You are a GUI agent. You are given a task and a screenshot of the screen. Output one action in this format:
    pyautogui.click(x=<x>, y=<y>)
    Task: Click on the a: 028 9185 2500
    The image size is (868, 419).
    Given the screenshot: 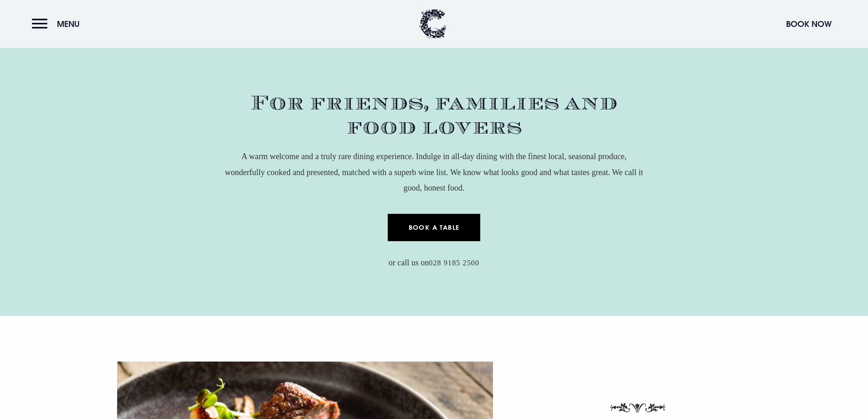 What is the action you would take?
    pyautogui.click(x=453, y=263)
    